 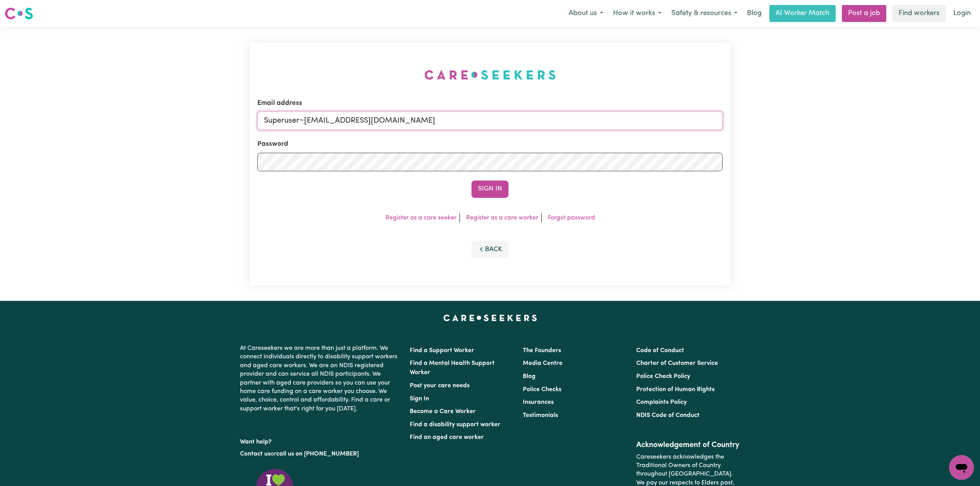 I want to click on a: Charter of Customer Service, so click(x=677, y=363).